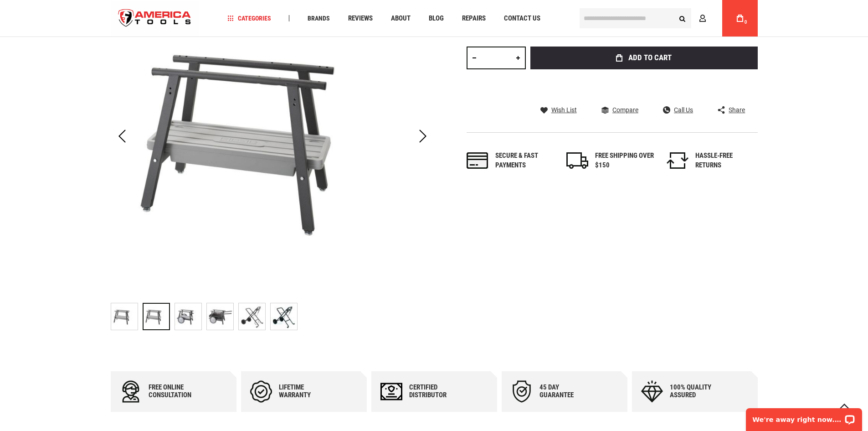 This screenshot has width=868, height=431. I want to click on img: payments, so click(478, 160).